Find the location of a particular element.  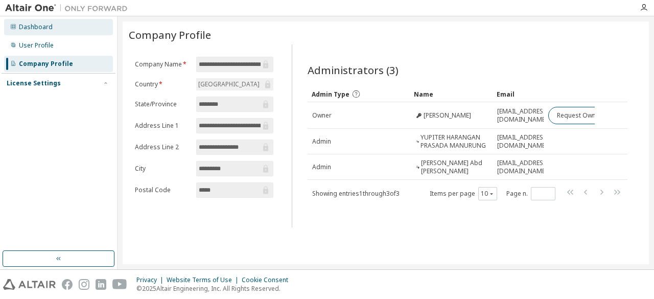

button: 10 is located at coordinates (487, 194).